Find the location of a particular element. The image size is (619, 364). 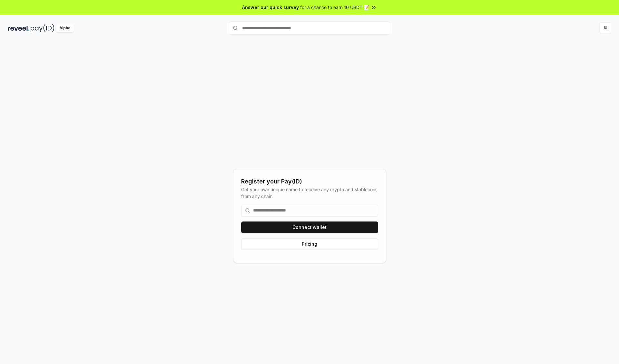

span: for a chance to earn 10 USDT 📝 is located at coordinates (335, 7).